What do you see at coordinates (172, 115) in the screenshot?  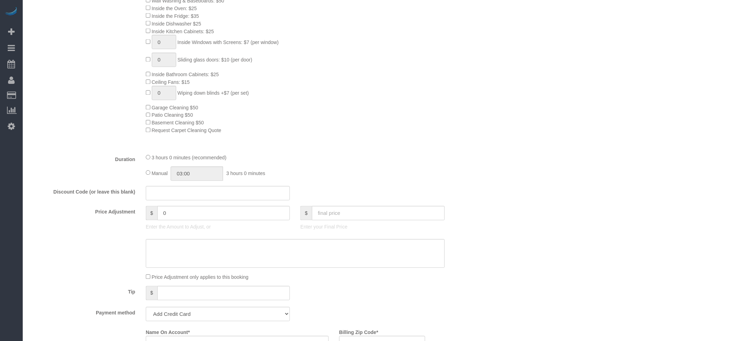 I see `span: Patio Cleaning $50` at bounding box center [172, 115].